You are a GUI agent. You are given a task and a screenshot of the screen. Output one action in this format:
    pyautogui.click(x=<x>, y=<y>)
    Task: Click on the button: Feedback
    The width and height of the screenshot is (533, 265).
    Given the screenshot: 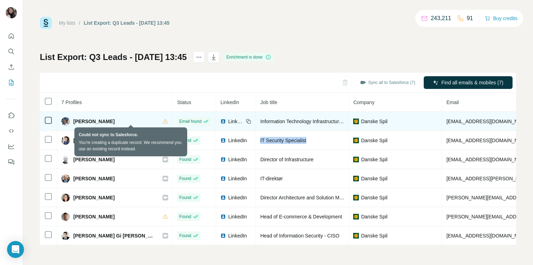 What is the action you would take?
    pyautogui.click(x=11, y=162)
    